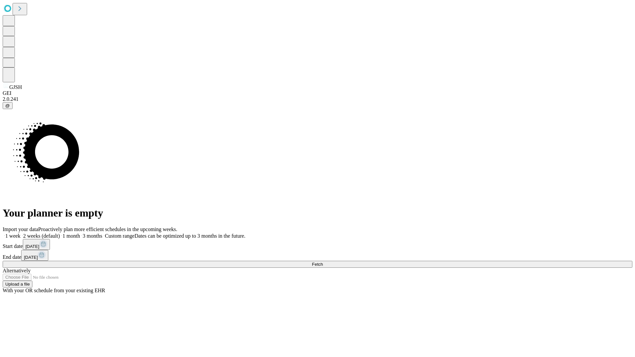 This screenshot has height=357, width=635. I want to click on span: GJSH, so click(16, 87).